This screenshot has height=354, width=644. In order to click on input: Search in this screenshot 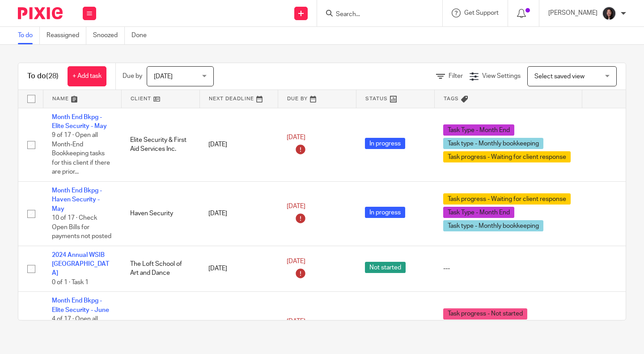, I will do `click(375, 15)`.